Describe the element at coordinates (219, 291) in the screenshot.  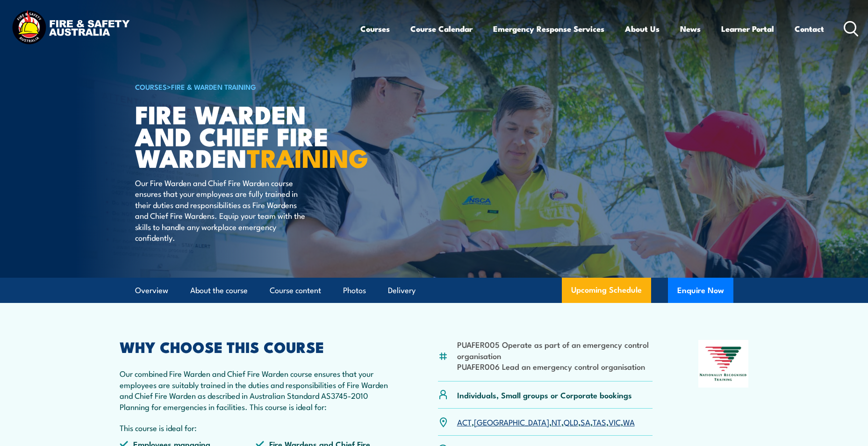
I see `a: About the course` at that location.